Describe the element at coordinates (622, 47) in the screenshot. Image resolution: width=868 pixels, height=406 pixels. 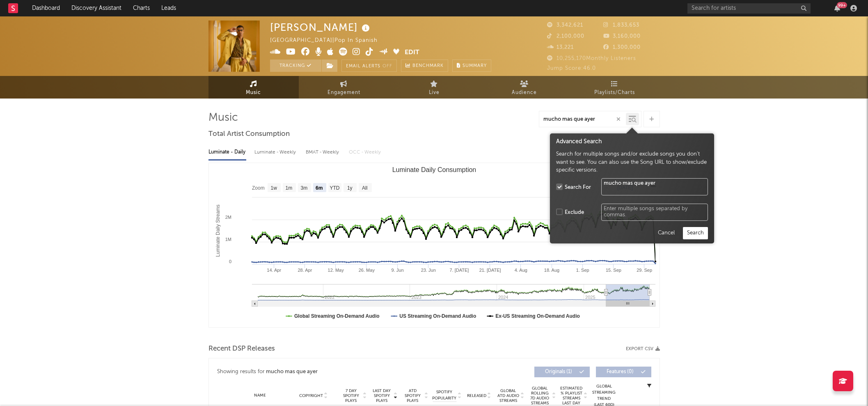
I see `span: 1,300,000` at that location.